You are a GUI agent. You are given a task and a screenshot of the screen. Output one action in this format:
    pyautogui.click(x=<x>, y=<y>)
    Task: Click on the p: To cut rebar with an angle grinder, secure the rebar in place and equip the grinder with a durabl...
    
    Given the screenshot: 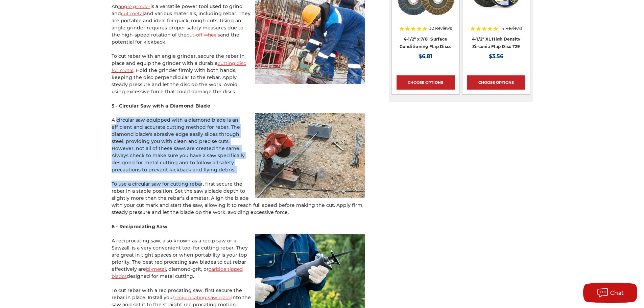 What is the action you would take?
    pyautogui.click(x=238, y=74)
    